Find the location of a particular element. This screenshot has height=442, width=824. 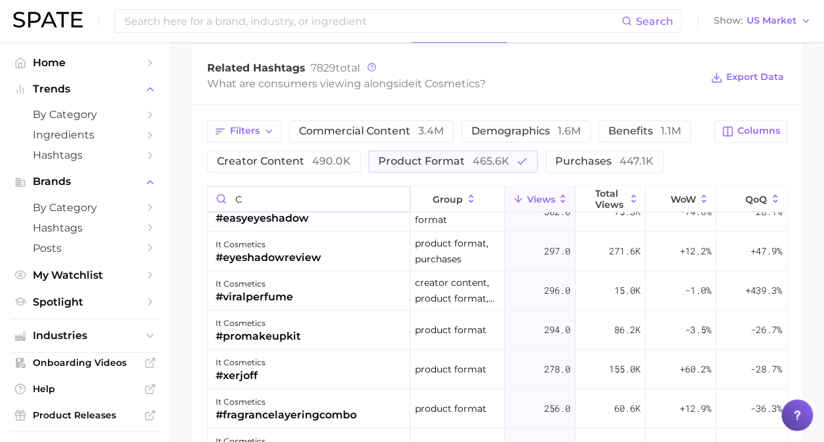

span: 60.6k is located at coordinates (627, 408).